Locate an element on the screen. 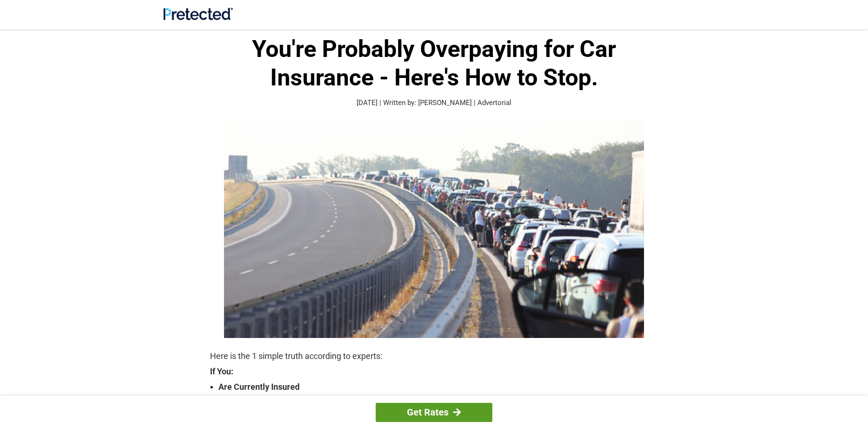  strong: If You: is located at coordinates (434, 371).